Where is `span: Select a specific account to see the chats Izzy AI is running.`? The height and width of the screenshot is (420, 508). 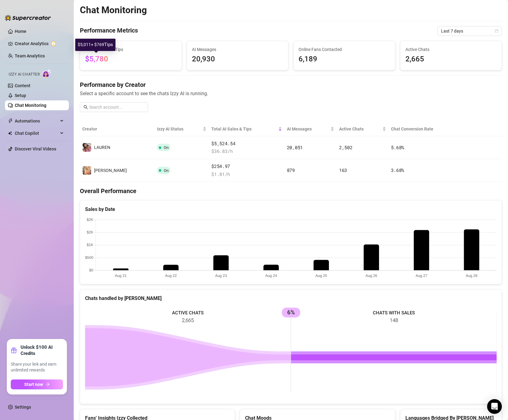 span: Select a specific account to see the chats Izzy AI is running. is located at coordinates (291, 93).